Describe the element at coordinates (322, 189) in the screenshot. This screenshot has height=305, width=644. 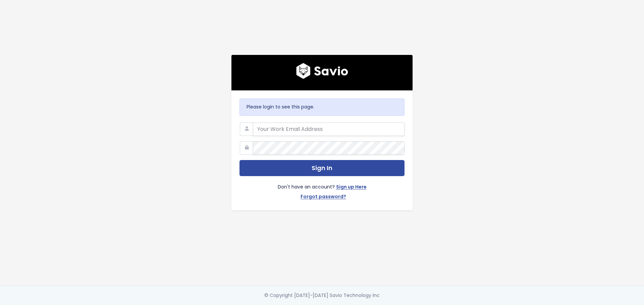
I see `div: Don't have an account?` at that location.